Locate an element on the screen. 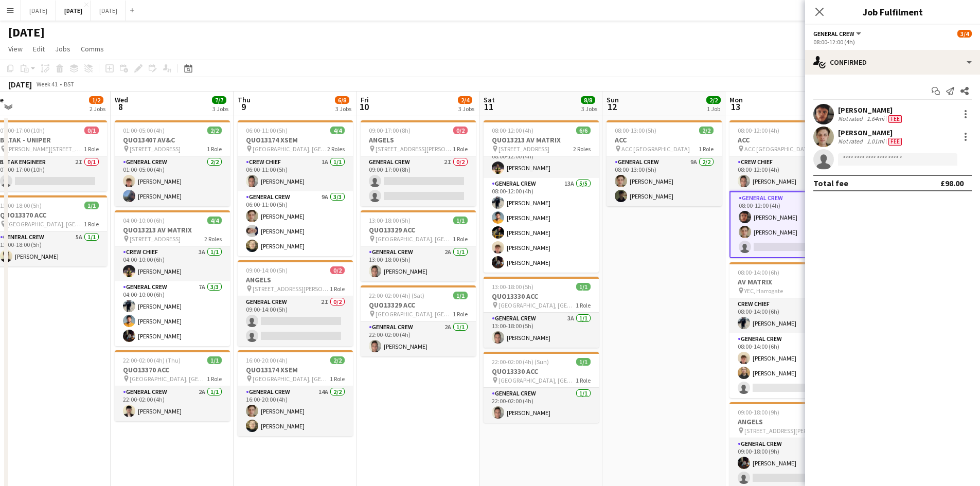 The height and width of the screenshot is (486, 980). span: Week 41 is located at coordinates (47, 84).